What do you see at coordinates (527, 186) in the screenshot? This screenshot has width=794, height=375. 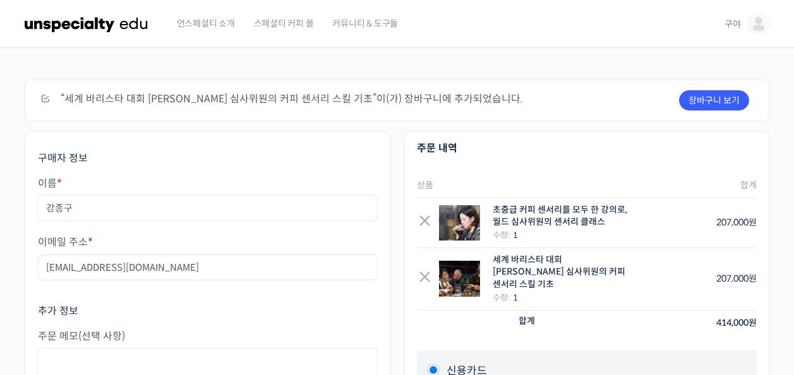 I see `th: 상품` at bounding box center [527, 186].